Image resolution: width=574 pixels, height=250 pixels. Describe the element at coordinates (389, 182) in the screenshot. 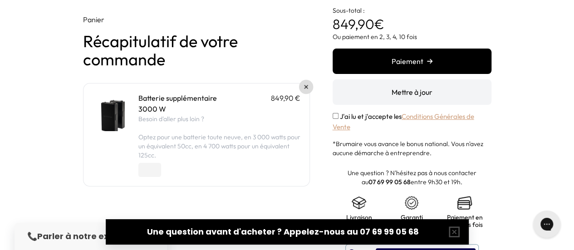

I see `a: 07 69 99 05 68` at that location.